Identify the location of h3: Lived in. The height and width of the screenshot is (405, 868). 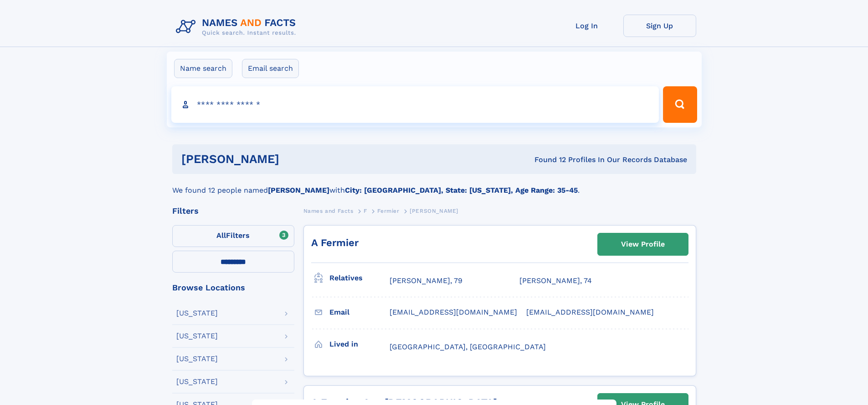
(360, 344).